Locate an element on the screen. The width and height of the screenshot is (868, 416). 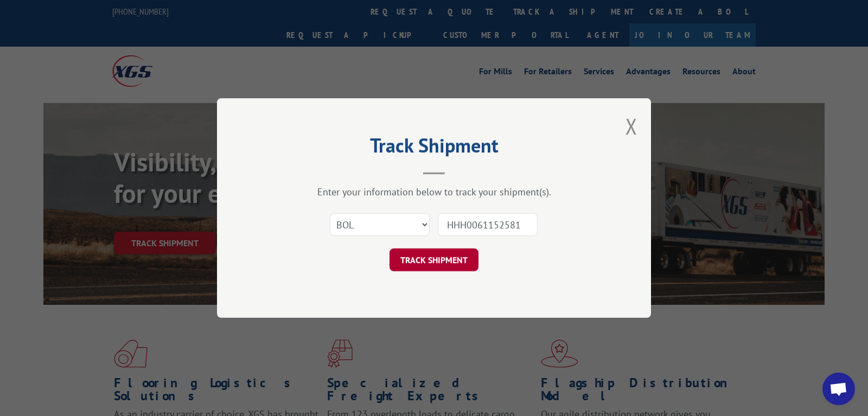
button: TRACK SHIPMENT is located at coordinates (434, 260).